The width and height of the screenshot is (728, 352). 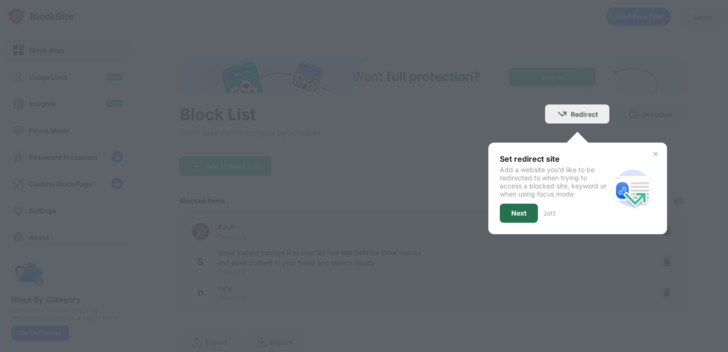 I want to click on div: Redirect, so click(x=584, y=114).